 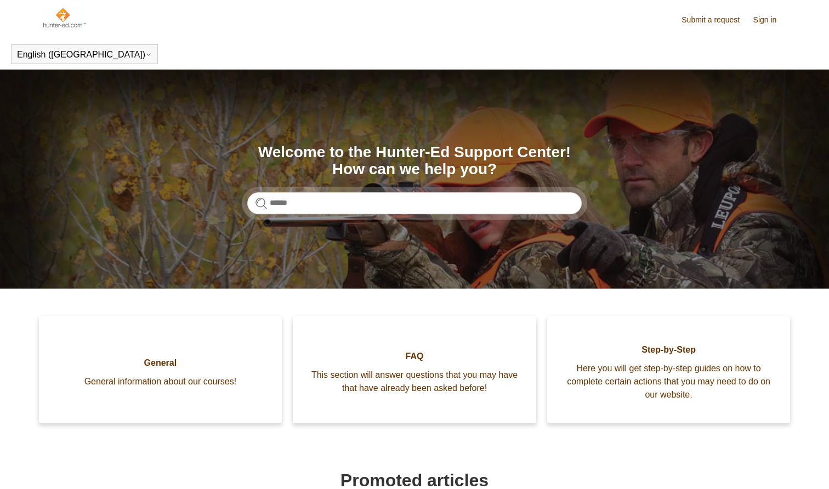 I want to click on img: Hunter-Ed Help Center home page, so click(x=64, y=18).